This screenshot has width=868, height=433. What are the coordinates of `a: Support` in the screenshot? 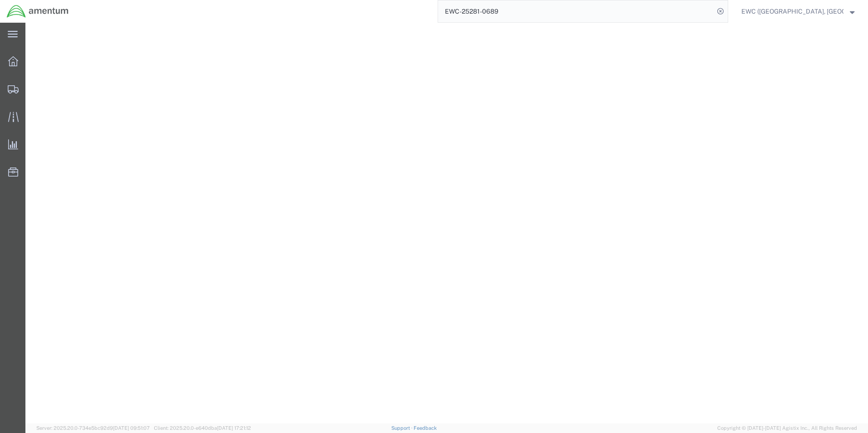 It's located at (402, 428).